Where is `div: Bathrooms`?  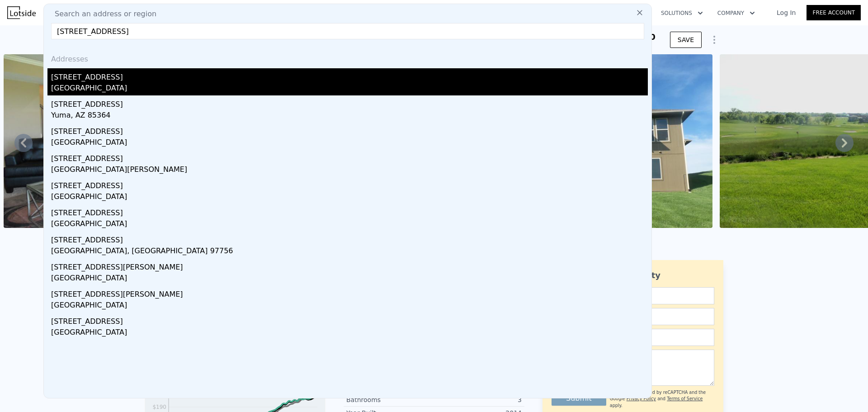 div: Bathrooms is located at coordinates (390, 400).